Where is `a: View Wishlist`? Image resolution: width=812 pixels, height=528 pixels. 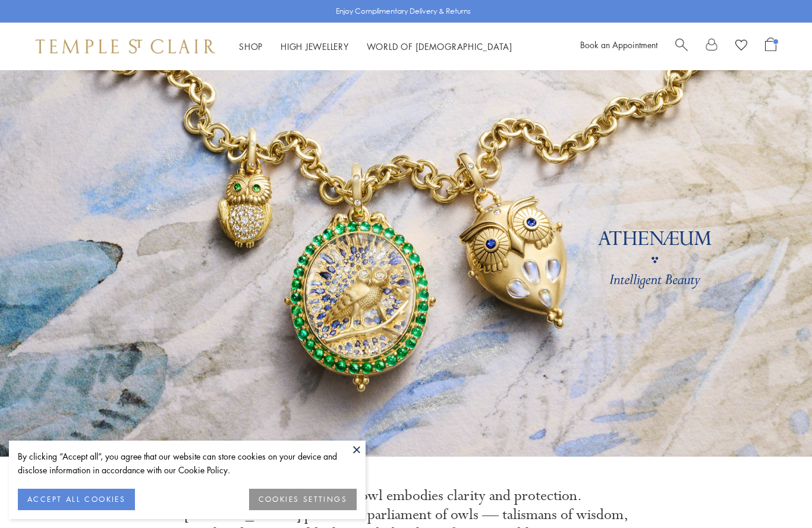
a: View Wishlist is located at coordinates (741, 46).